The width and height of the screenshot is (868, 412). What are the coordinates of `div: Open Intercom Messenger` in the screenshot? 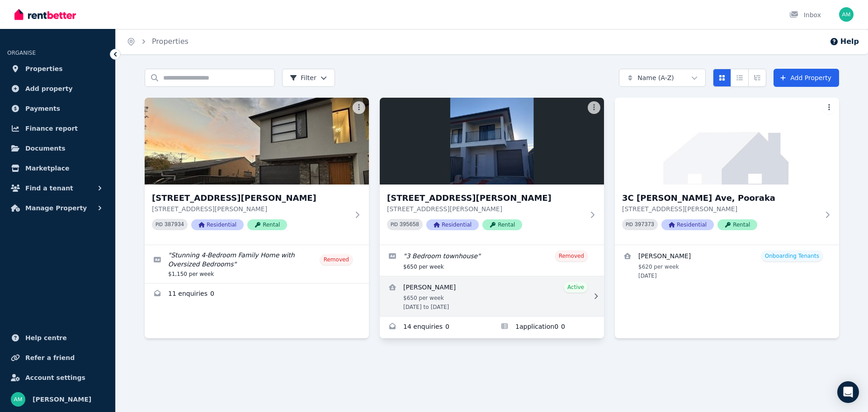 It's located at (848, 392).